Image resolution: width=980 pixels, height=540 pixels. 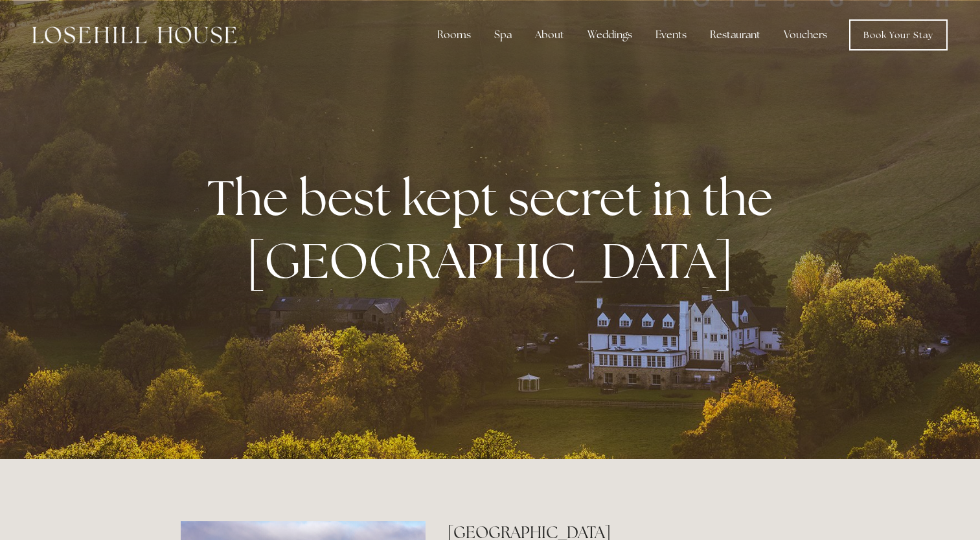 I want to click on div: Rooms, so click(x=454, y=35).